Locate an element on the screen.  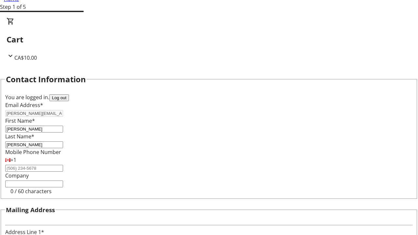
button: Log out is located at coordinates (59, 98).